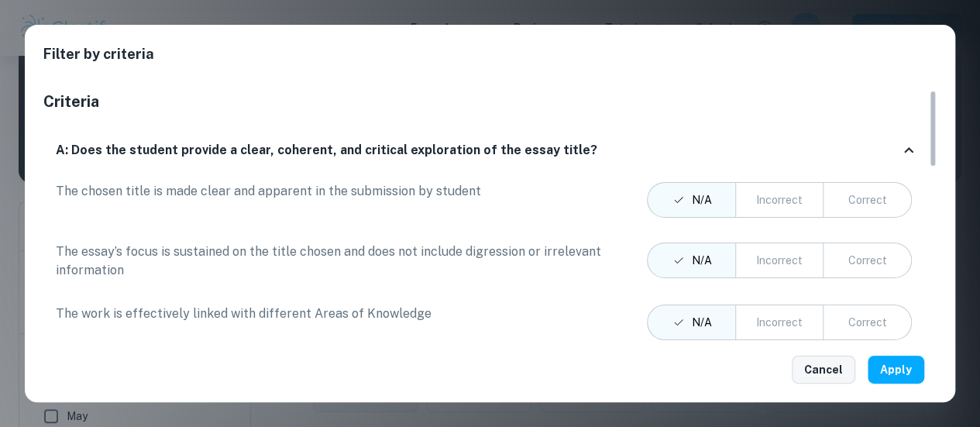  What do you see at coordinates (490, 66) in the screenshot?
I see `h2: Filter by criteria` at bounding box center [490, 66].